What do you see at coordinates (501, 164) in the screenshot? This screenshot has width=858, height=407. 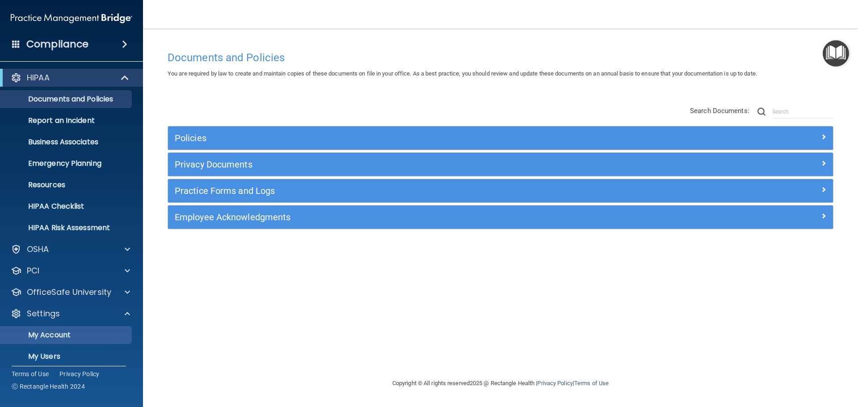 I see `a: Privacy Documents` at bounding box center [501, 164].